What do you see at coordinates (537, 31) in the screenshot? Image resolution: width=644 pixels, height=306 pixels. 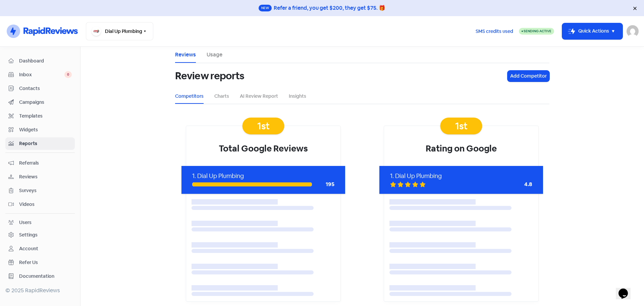 I see `span: Sending Active` at bounding box center [537, 31].